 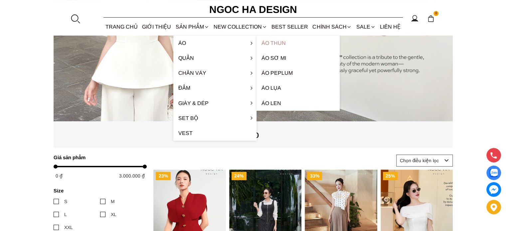 What do you see at coordinates (253, 134) in the screenshot?
I see `p: Áo` at bounding box center [253, 134].